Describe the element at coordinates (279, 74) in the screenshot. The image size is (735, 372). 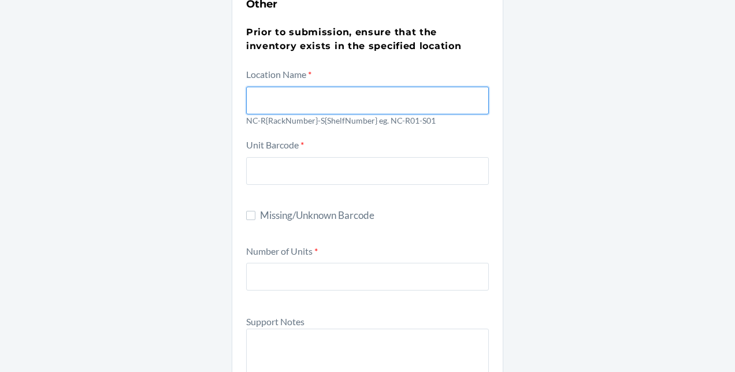
I see `label: Location Name` at that location.